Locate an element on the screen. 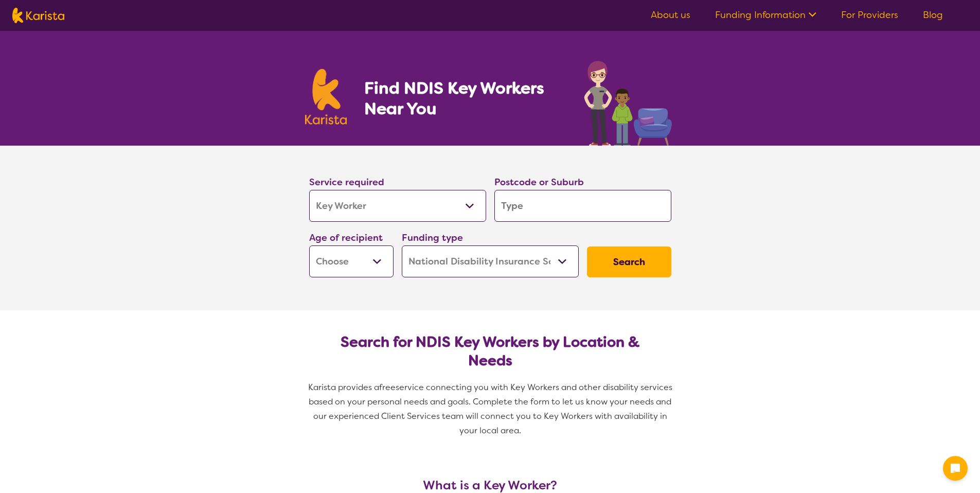 This screenshot has height=493, width=980. a: For Providers is located at coordinates (869, 15).